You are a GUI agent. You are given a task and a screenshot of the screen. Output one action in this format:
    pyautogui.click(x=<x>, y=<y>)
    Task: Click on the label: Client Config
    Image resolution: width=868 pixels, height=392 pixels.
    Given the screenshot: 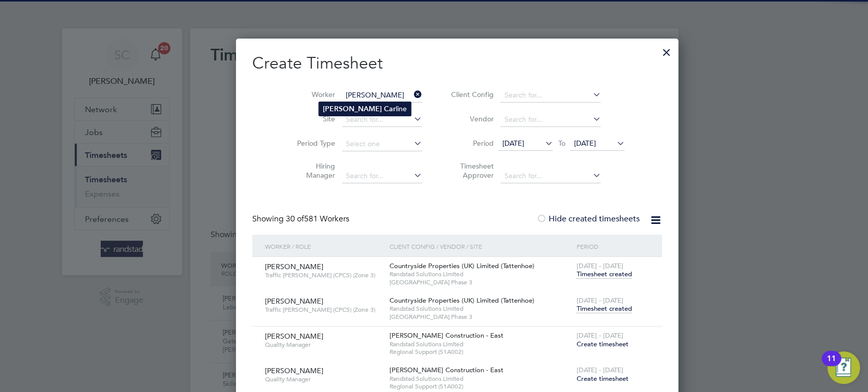 What is the action you would take?
    pyautogui.click(x=470, y=94)
    